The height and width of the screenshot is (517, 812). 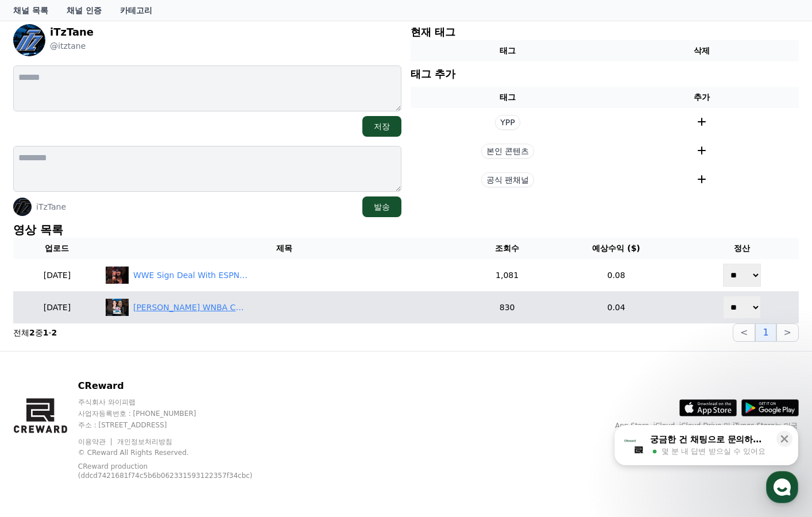 What do you see at coordinates (191, 307) in the screenshot?
I see `div: Caitlin Clark WNBA Card Broke Records! #wnba` at bounding box center [191, 307].